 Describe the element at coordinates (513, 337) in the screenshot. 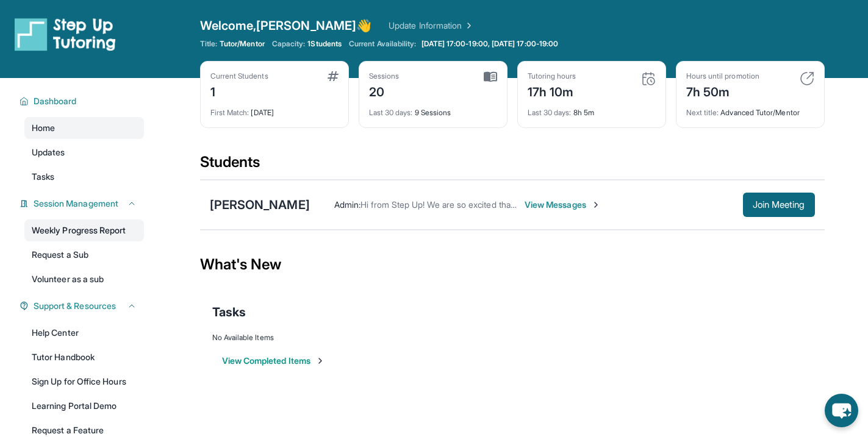

I see `div: No Available Items` at that location.